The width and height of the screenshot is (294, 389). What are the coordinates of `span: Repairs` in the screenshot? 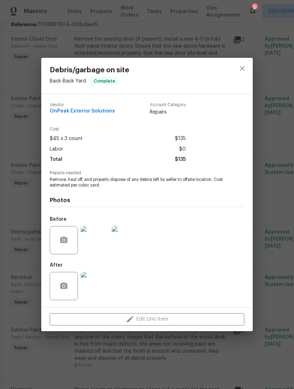 It's located at (168, 112).